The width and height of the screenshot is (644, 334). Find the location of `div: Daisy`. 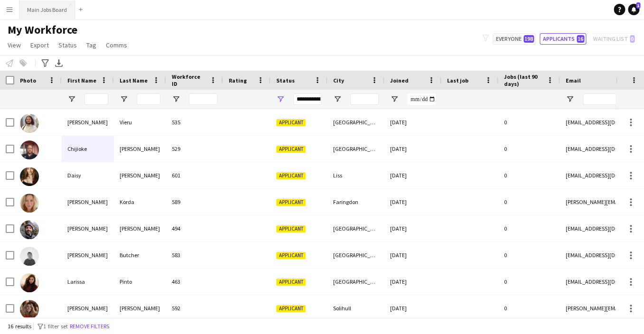

div: Daisy is located at coordinates (88, 175).